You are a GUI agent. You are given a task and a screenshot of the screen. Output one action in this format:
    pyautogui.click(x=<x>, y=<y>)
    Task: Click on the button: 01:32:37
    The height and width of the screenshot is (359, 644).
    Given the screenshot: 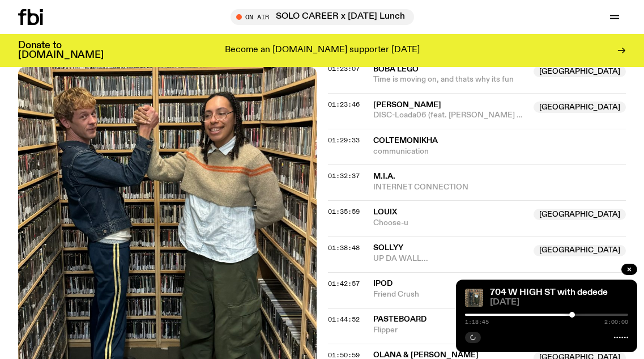 What is the action you would take?
    pyautogui.click(x=344, y=176)
    